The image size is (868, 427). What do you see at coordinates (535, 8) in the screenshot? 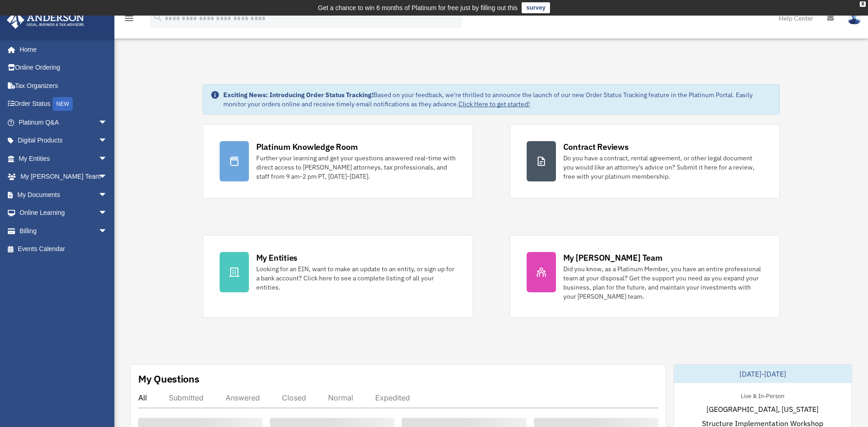
I see `a: survey` at bounding box center [535, 8].